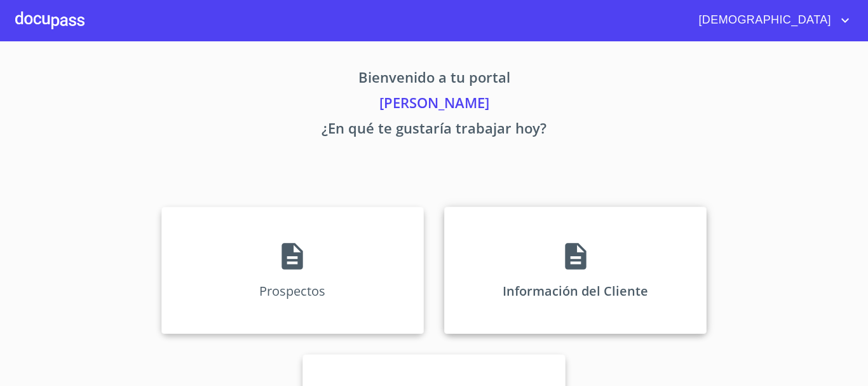 The image size is (868, 386). Describe the element at coordinates (434, 130) in the screenshot. I see `p: ¿En qué te gustaría trabajar hoy?` at that location.